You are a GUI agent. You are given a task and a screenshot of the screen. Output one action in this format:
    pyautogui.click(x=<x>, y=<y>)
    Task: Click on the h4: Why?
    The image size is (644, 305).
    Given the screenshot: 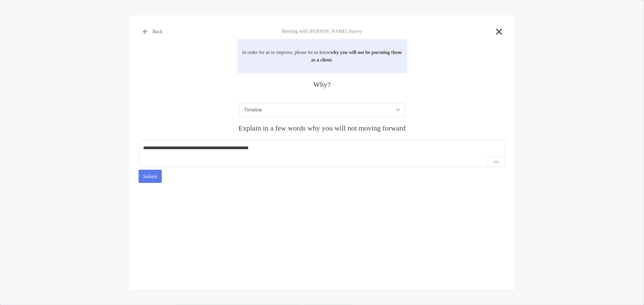 What is the action you would take?
    pyautogui.click(x=322, y=84)
    